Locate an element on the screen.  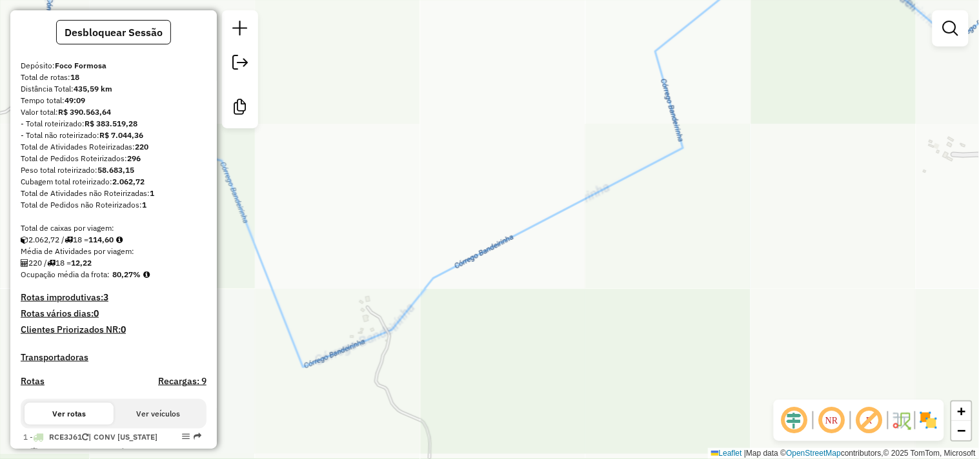
h4: Rotas vários dias: is located at coordinates (114, 313).